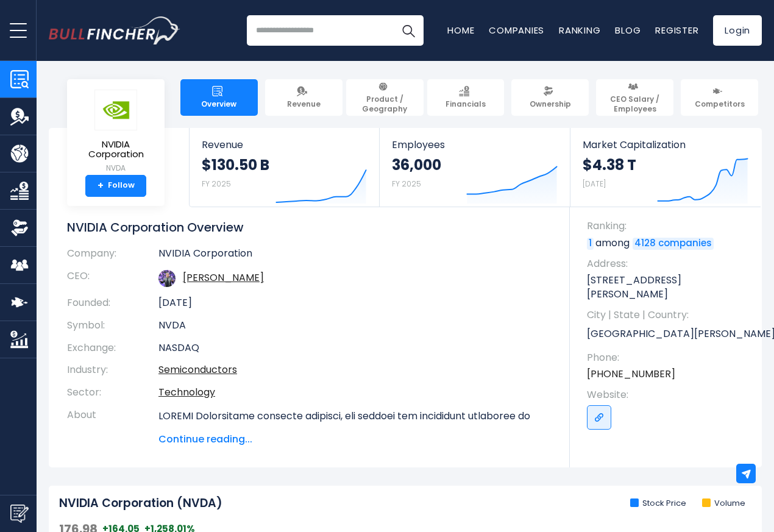 The height and width of the screenshot is (532, 774). I want to click on h2: NVIDIA Corporation (NVDA), so click(140, 504).